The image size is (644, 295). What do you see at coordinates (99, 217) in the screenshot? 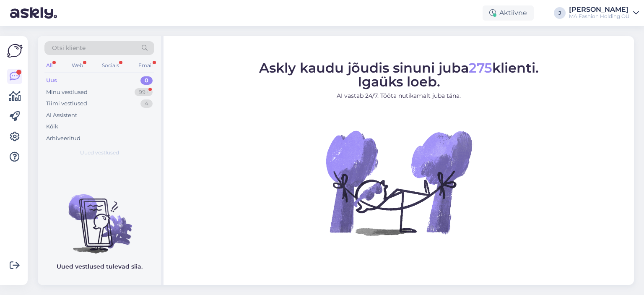
I see `img: No chats` at bounding box center [99, 217].